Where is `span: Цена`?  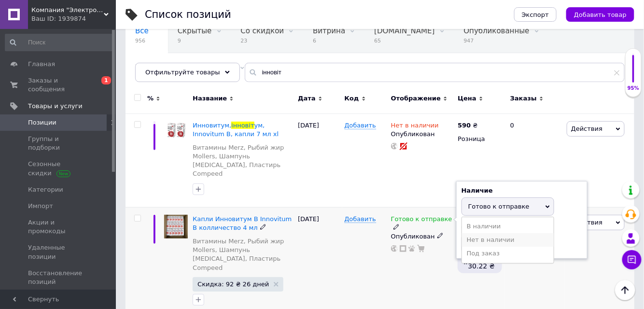
span: Цена is located at coordinates (467, 98).